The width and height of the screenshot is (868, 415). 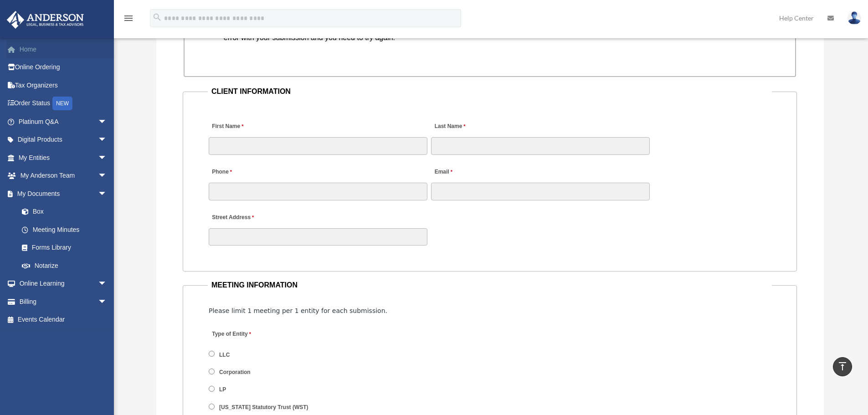 I want to click on a: vertical_align_top, so click(x=842, y=367).